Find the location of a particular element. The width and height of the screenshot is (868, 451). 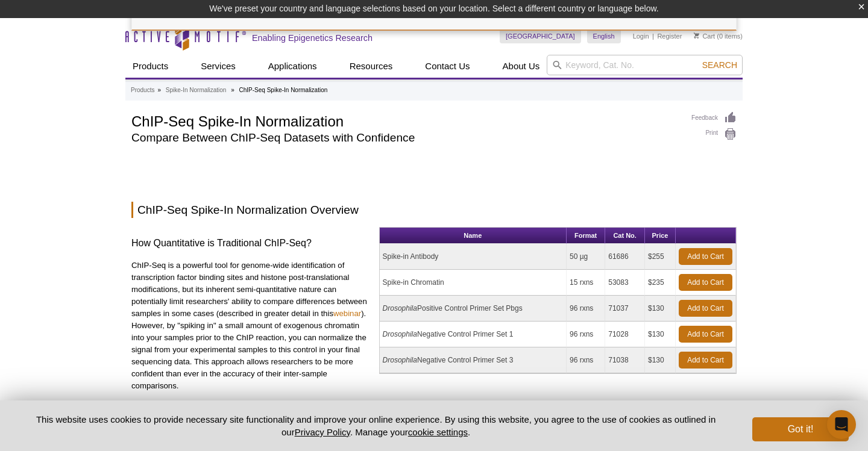

div: Open Intercom Messenger is located at coordinates (842, 424).